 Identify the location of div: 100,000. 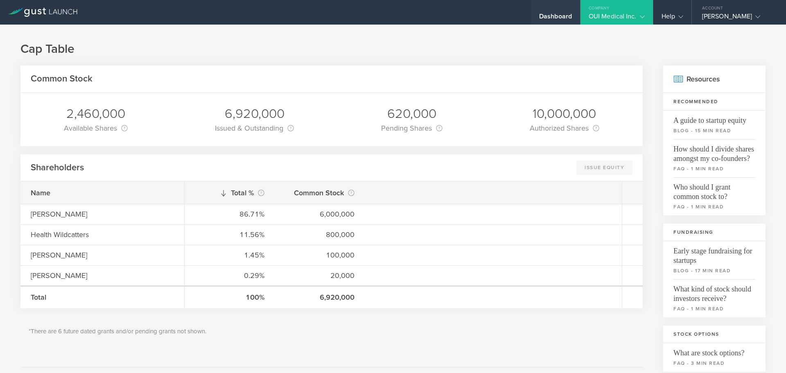
(320, 255).